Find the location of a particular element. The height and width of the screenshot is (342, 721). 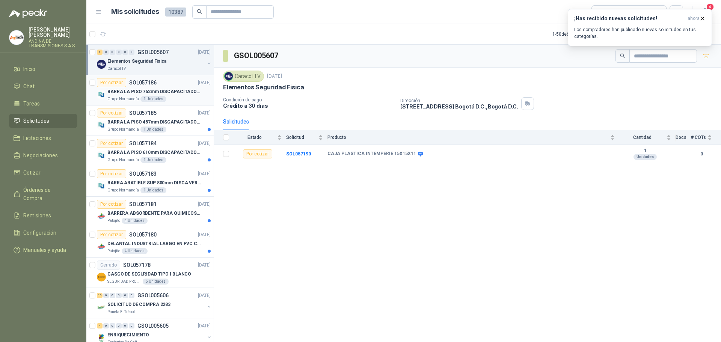

p: ENRIQUECIMIENTO is located at coordinates (128, 335).